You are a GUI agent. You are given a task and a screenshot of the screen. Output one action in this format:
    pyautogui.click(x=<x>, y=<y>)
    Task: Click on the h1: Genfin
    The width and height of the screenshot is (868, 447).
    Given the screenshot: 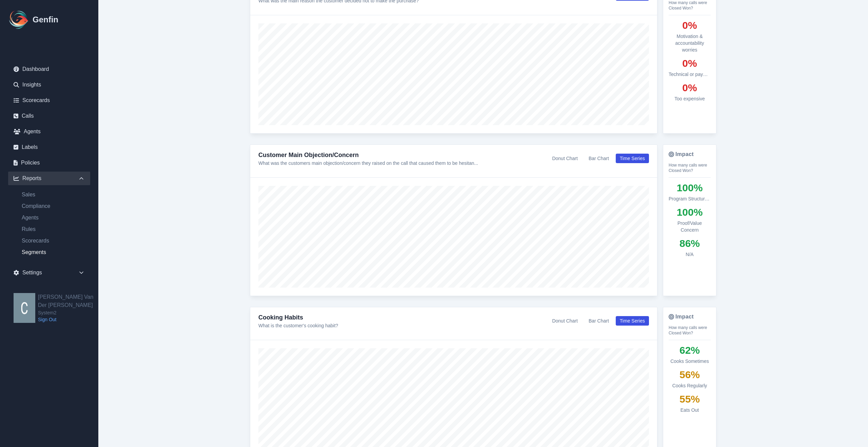 What is the action you would take?
    pyautogui.click(x=46, y=20)
    